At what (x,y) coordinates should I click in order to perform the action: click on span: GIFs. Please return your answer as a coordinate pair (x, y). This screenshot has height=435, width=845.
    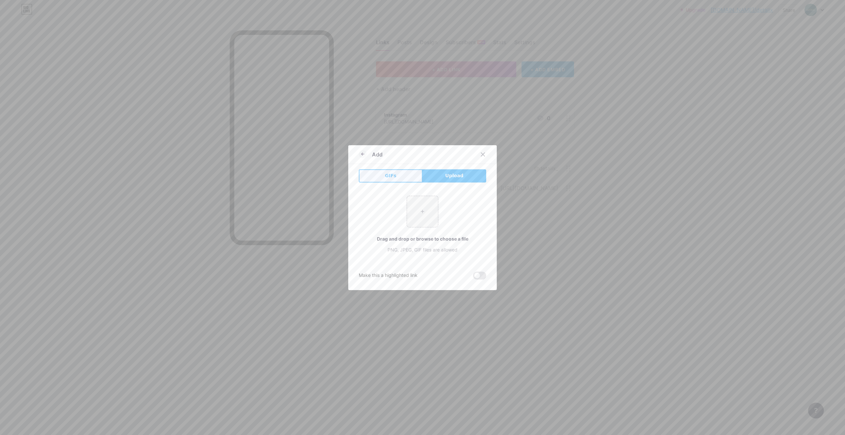
    Looking at the image, I should click on (391, 176).